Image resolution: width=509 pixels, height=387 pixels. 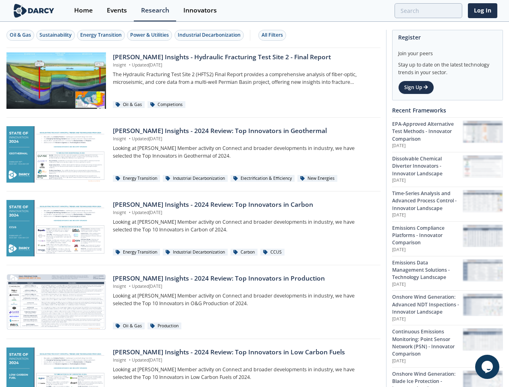 What do you see at coordinates (155, 10) in the screenshot?
I see `div: Research` at bounding box center [155, 10].